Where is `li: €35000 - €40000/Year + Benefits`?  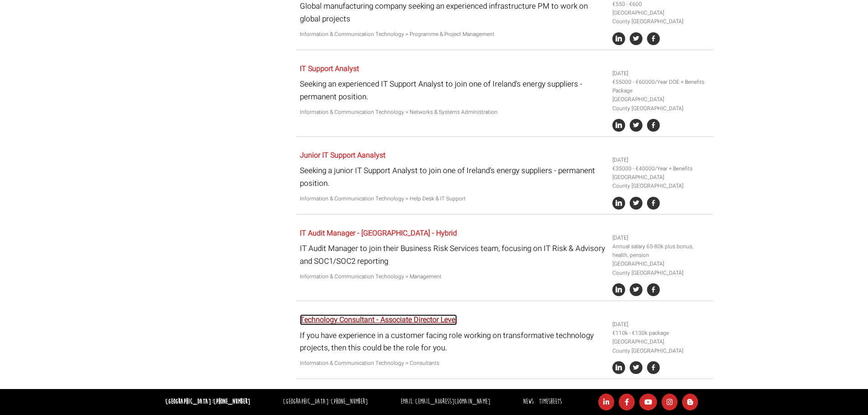 li: €35000 - €40000/Year + Benefits is located at coordinates (661, 169).